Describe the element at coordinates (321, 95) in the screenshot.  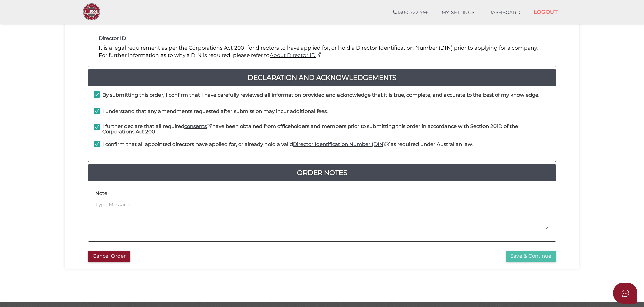
I see `h4: By submitting this order, I confirm that I have carefully reviewed all information provided and a...` at that location.